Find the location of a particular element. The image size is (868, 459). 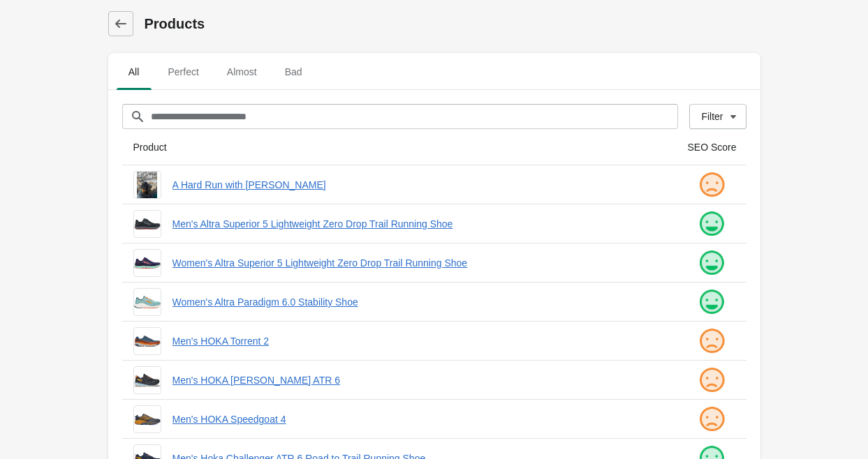

a: Women's Altra Superior 5 Lightweight Zero Drop Trail Running Shoe is located at coordinates (419, 263).